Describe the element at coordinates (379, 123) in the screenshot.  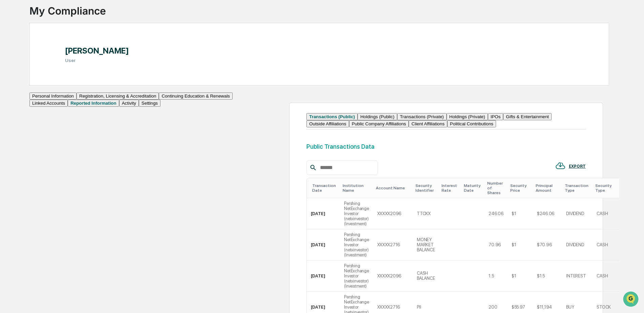
I see `button: Public Company Affiliations` at that location.